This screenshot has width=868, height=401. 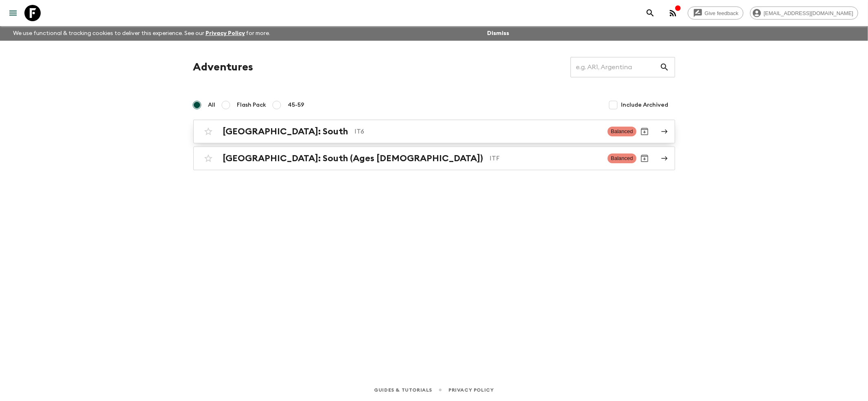 I want to click on p: IT6, so click(x=478, y=132).